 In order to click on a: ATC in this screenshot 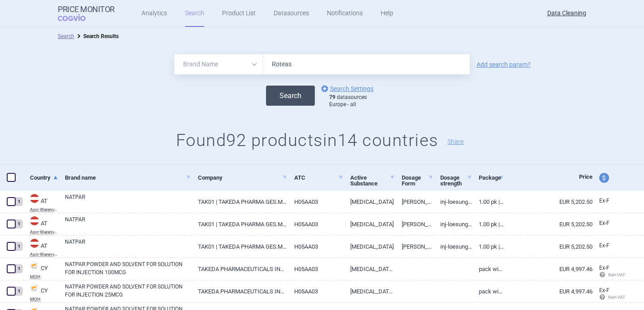, I will do `click(319, 177)`.